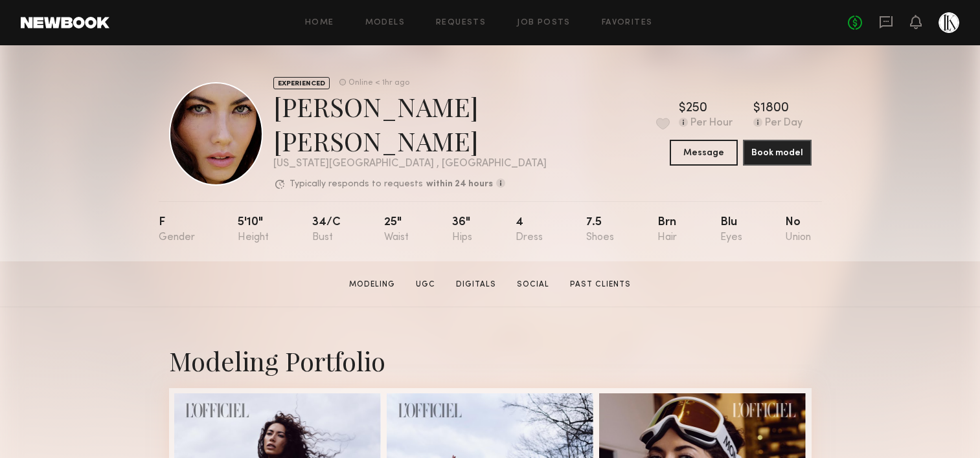 Image resolution: width=980 pixels, height=458 pixels. Describe the element at coordinates (459, 184) in the screenshot. I see `b: within 24 hours` at that location.